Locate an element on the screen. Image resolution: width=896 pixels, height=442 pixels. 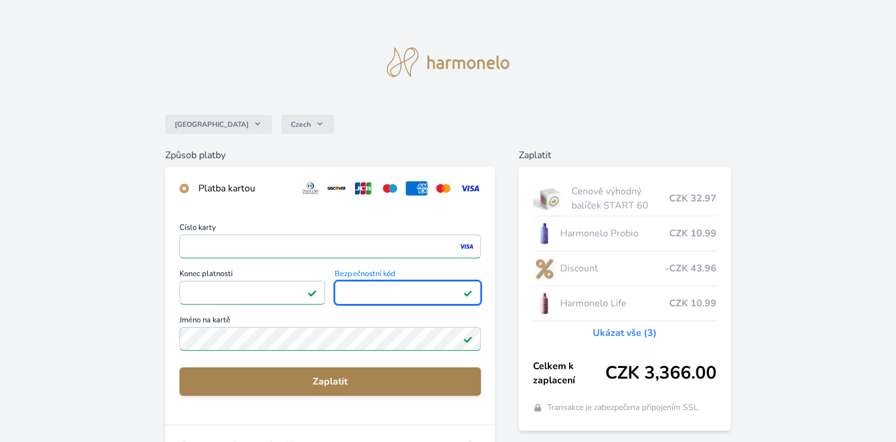
img: mc.svg is located at coordinates (443, 188).